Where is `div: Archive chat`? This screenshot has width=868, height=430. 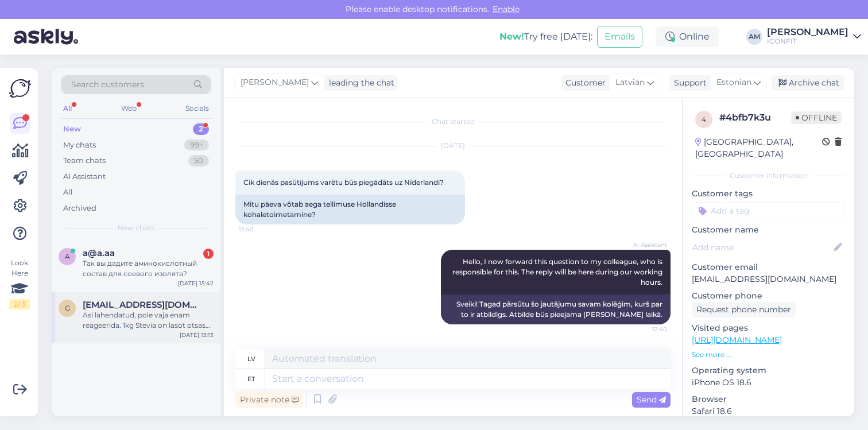 div: Archive chat is located at coordinates (808, 83).